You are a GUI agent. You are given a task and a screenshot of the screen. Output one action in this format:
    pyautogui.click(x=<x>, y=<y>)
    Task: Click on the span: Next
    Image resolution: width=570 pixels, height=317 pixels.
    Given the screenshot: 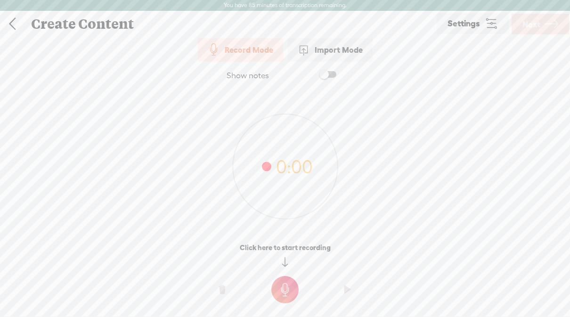 What is the action you would take?
    pyautogui.click(x=531, y=24)
    